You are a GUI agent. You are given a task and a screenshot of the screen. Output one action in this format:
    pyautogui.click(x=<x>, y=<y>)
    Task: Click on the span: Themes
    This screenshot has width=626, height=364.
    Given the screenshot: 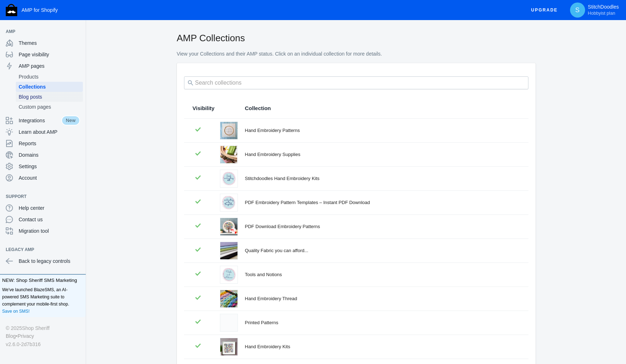 What is the action you would take?
    pyautogui.click(x=49, y=43)
    